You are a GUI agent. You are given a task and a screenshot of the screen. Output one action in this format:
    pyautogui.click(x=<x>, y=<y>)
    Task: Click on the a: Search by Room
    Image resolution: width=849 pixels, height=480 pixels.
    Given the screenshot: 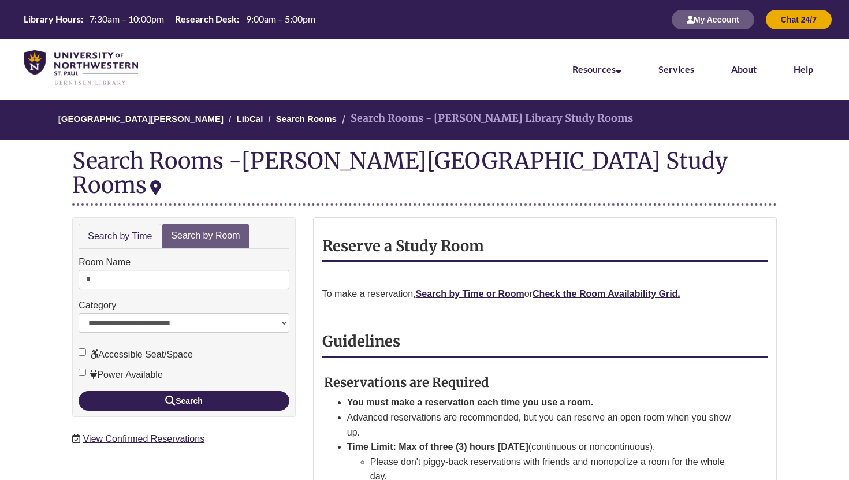 What is the action you would take?
    pyautogui.click(x=205, y=236)
    